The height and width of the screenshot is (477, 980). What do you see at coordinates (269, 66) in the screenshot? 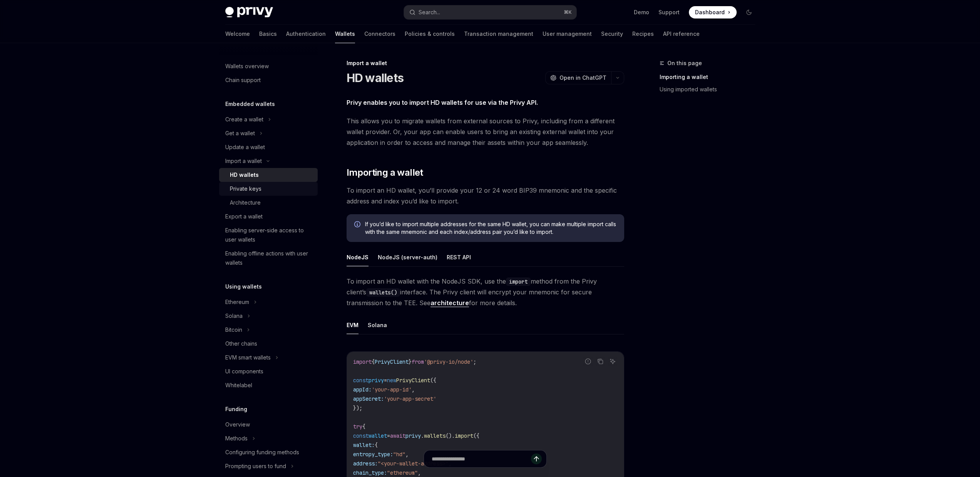
I see `a: Wallets overview` at bounding box center [269, 66].